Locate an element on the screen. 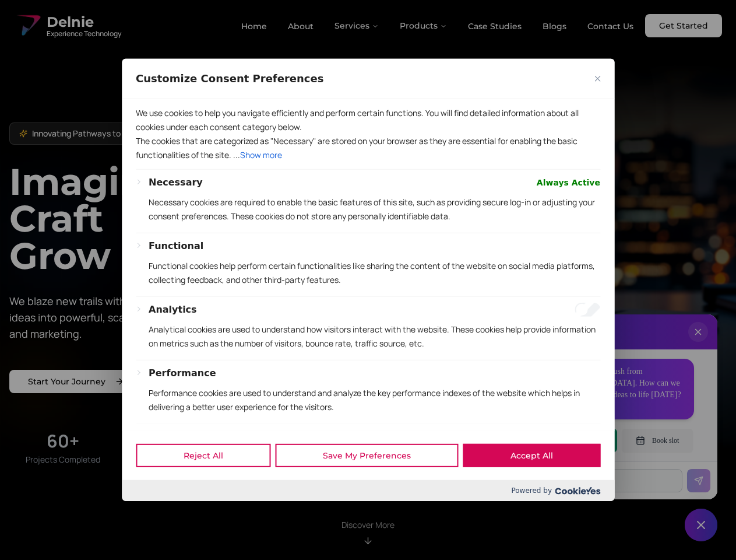  img: Cookieyes logo is located at coordinates (578, 490).